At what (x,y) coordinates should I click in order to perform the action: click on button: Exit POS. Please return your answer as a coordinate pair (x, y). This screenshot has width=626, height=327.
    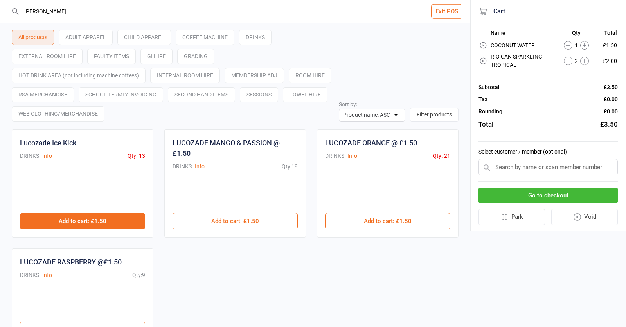
    Looking at the image, I should click on (447, 11).